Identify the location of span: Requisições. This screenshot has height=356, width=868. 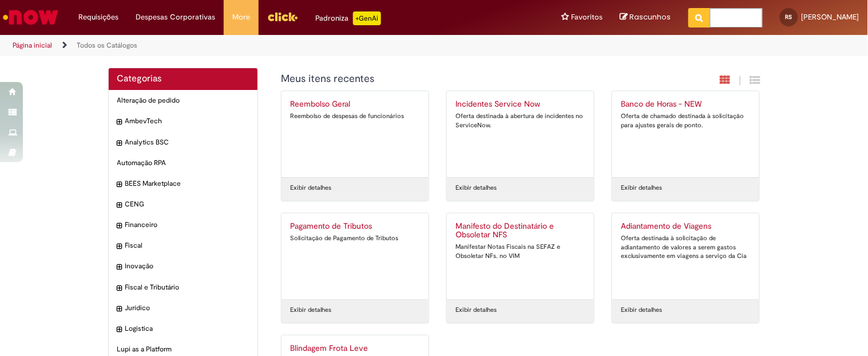
(98, 17).